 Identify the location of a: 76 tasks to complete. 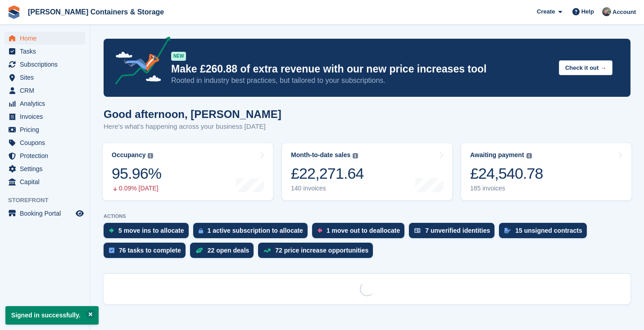
(147, 252).